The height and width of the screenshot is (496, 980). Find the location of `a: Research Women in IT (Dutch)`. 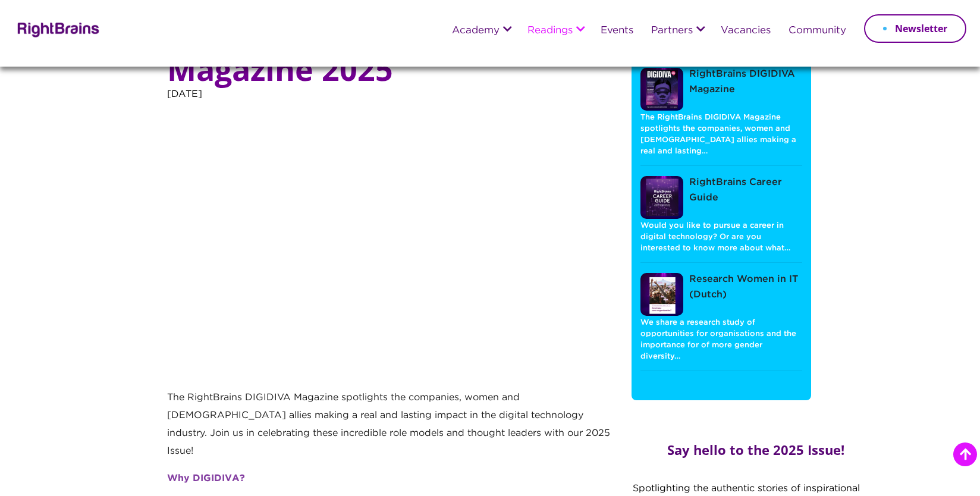

a: Research Women in IT (Dutch) is located at coordinates (721, 293).